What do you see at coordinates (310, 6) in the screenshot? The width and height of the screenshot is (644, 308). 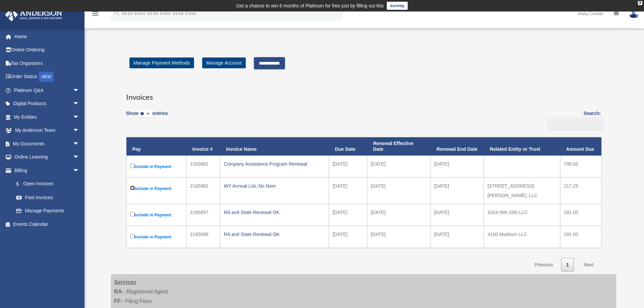 I see `div: Get a chance to win 6 months of Platinum for free just by filling out this` at bounding box center [310, 6].